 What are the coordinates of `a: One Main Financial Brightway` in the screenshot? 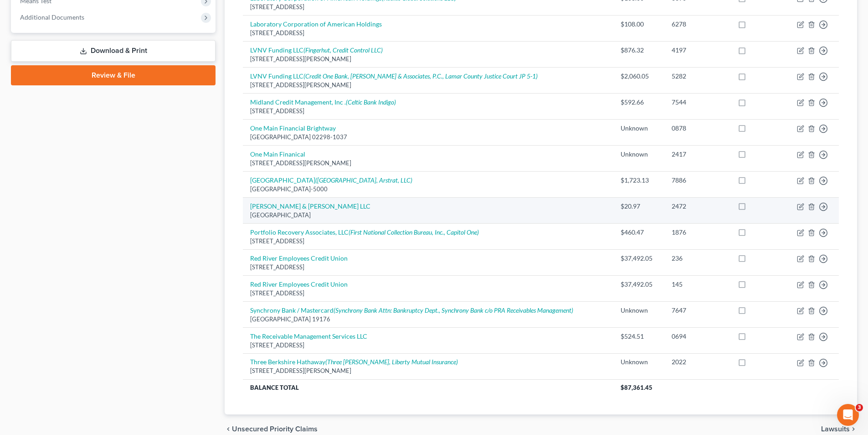 It's located at (293, 128).